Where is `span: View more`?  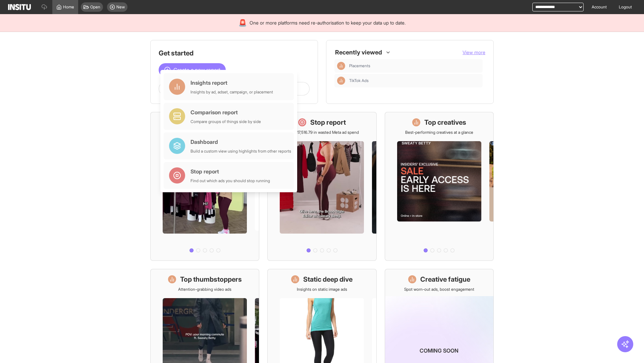 span: View more is located at coordinates (474, 52).